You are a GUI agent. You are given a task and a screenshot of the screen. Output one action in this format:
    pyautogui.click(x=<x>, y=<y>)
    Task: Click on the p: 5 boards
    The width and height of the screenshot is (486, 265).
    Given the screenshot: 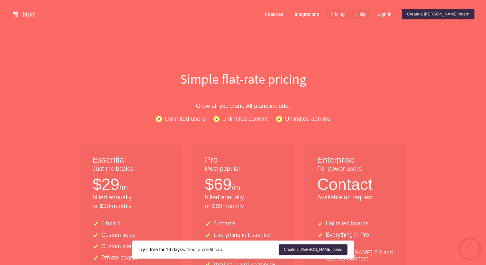 What is the action you would take?
    pyautogui.click(x=225, y=223)
    